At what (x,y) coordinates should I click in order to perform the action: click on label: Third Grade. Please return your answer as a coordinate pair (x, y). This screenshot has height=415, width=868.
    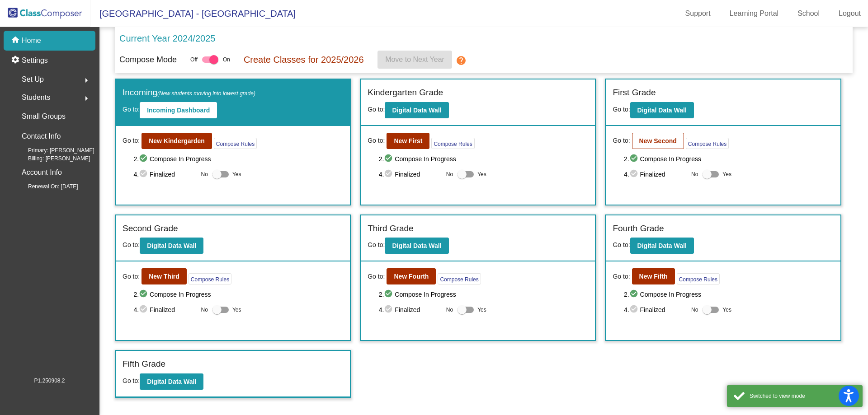
    Looking at the image, I should click on (390, 228).